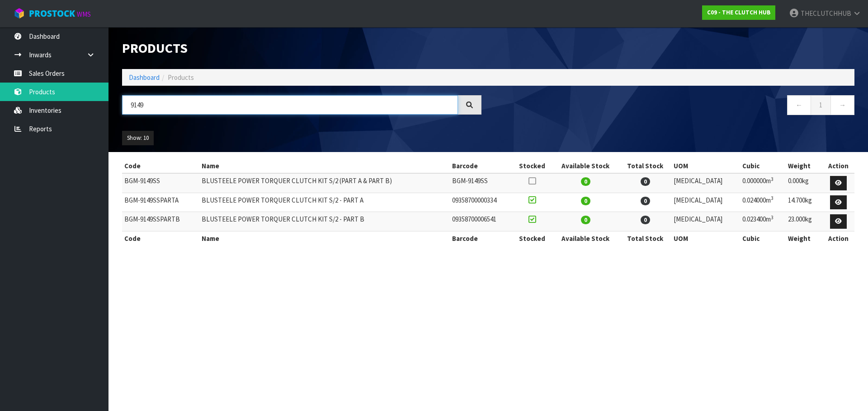 This screenshot has height=411, width=868. Describe the element at coordinates (762, 221) in the screenshot. I see `td: 0.023400m` at that location.